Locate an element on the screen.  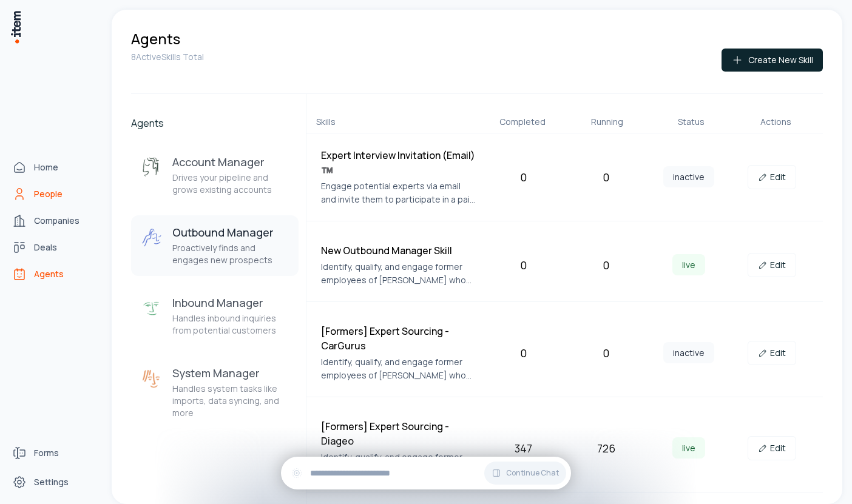
a: Deals is located at coordinates (53, 247).